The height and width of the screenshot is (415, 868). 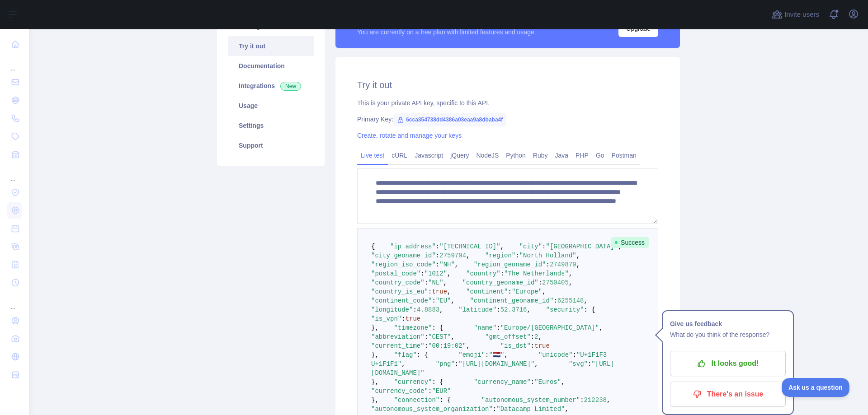 What do you see at coordinates (512, 301) in the screenshot?
I see `span: "continent_geoname_id"` at bounding box center [512, 301].